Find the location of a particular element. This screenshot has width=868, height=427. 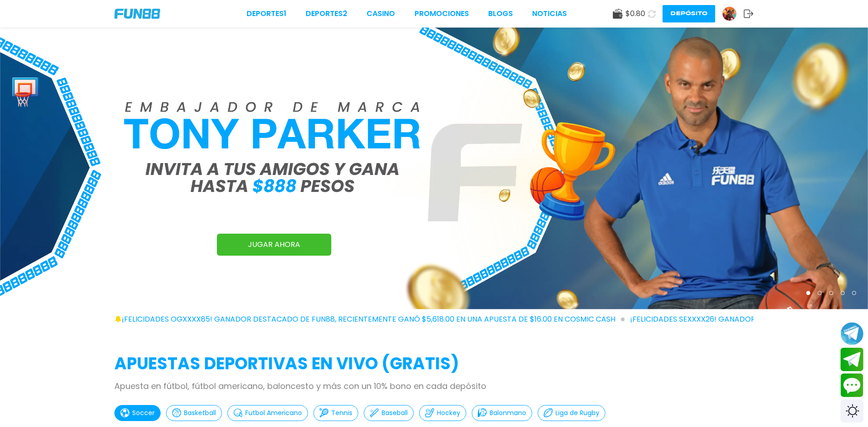

button: Join telegram is located at coordinates (852, 360).